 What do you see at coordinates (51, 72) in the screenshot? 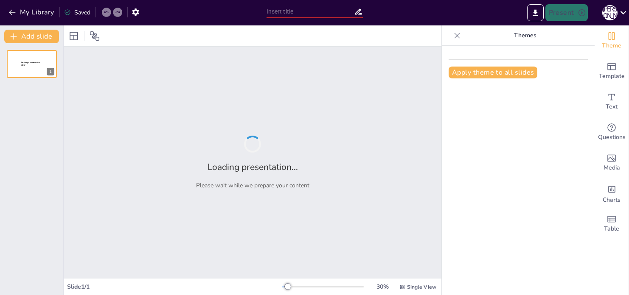
I see `div: 1` at bounding box center [51, 72].